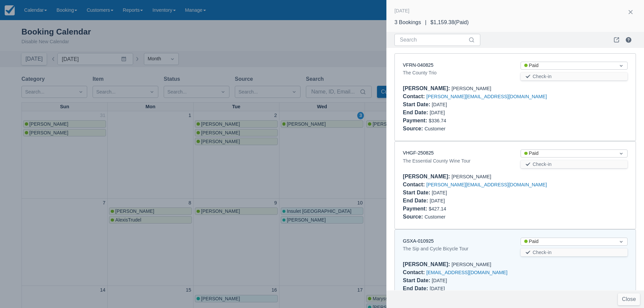 This screenshot has width=644, height=308. What do you see at coordinates (418, 153) in the screenshot?
I see `a: VHGF-250825` at bounding box center [418, 153].